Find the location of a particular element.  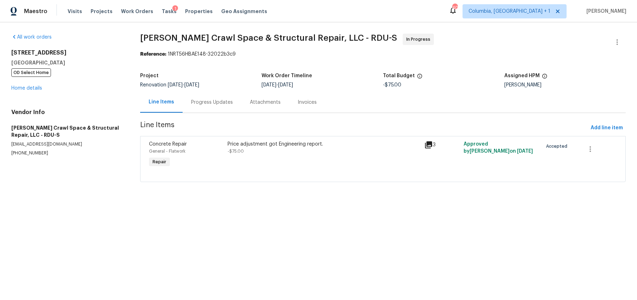

div: Progress Updates is located at coordinates (212, 102).